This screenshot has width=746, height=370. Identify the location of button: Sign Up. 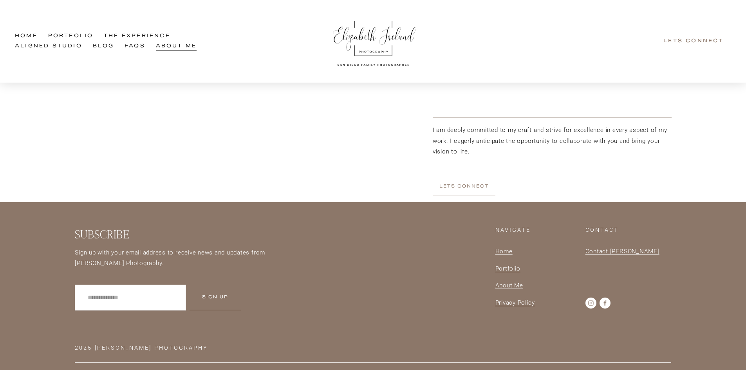
(215, 297).